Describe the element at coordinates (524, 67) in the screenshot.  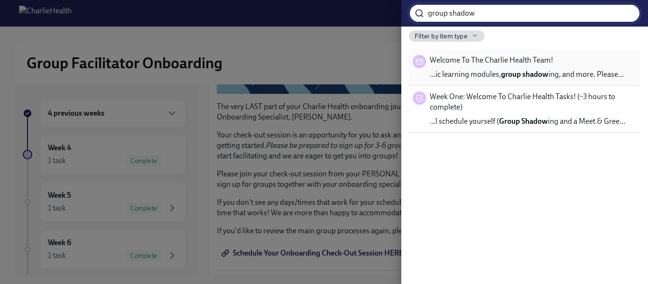
I see `div: Welcome To The Charlie Health Team!…ic learning modules,group shadowing, and more. Please…` at that location.